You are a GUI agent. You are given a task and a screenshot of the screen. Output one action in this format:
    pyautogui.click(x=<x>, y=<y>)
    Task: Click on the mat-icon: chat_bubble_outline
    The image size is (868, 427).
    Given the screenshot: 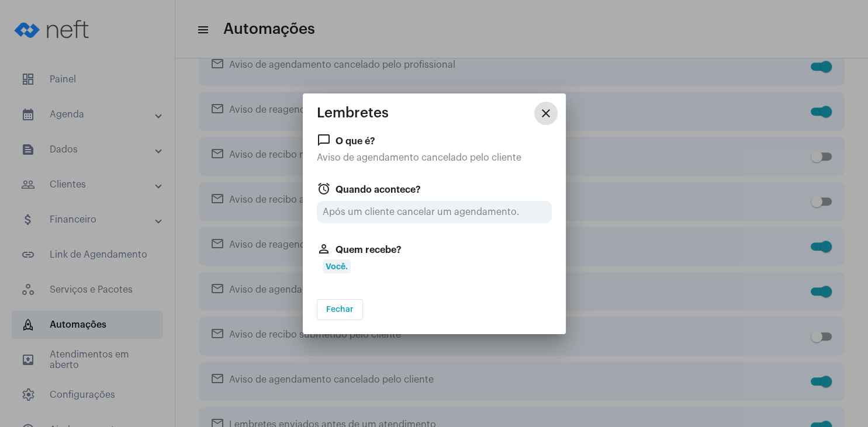 What is the action you would take?
    pyautogui.click(x=324, y=140)
    